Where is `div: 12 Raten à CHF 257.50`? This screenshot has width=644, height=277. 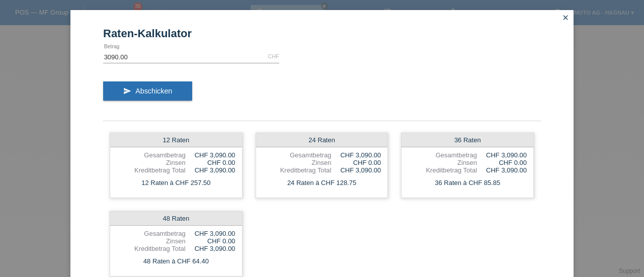 div: 12 Raten à CHF 257.50 is located at coordinates (176, 183).